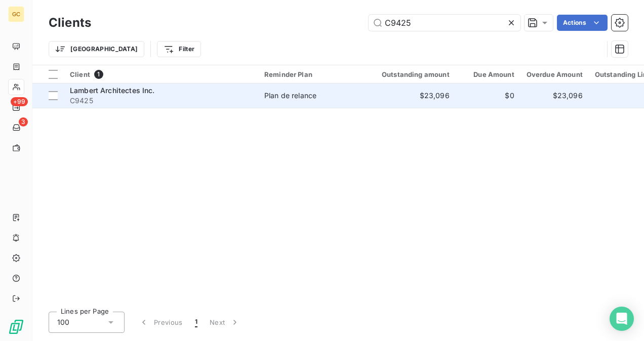  What do you see at coordinates (409, 75) in the screenshot?
I see `div: Outstanding amount` at bounding box center [409, 75].